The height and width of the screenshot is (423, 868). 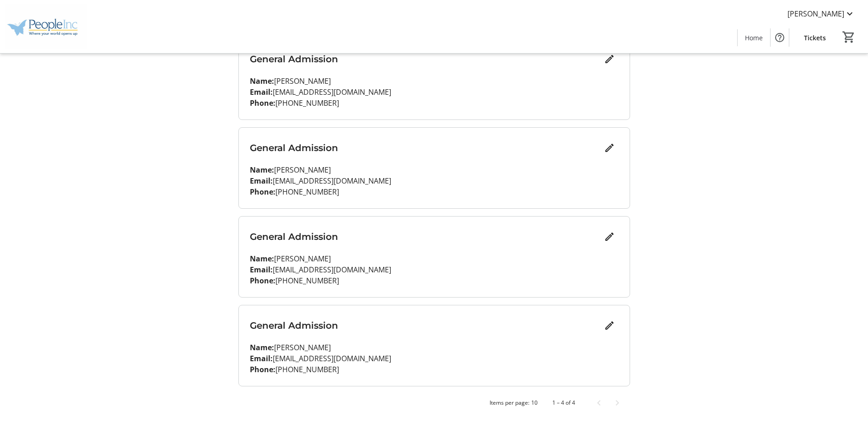 What do you see at coordinates (849, 37) in the screenshot?
I see `button: Cart` at bounding box center [849, 37].